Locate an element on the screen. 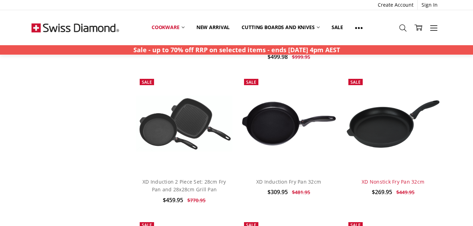  img: XD Nonstick Fry Pan 32cm is located at coordinates (393, 124).